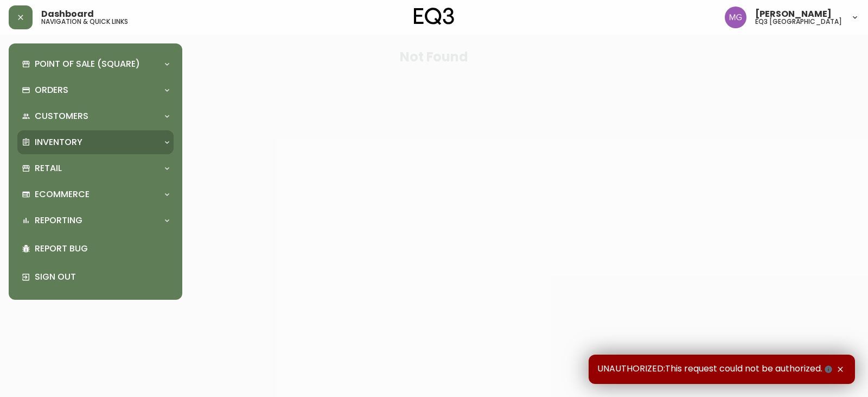 The width and height of the screenshot is (868, 397). I want to click on p: Retail, so click(49, 168).